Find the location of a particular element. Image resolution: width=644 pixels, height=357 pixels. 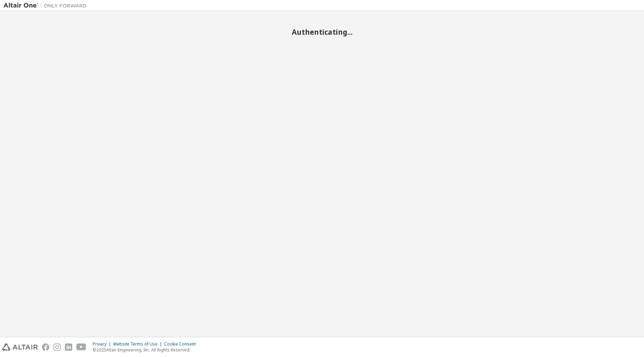

div: Website Terms of Use is located at coordinates (138, 344).